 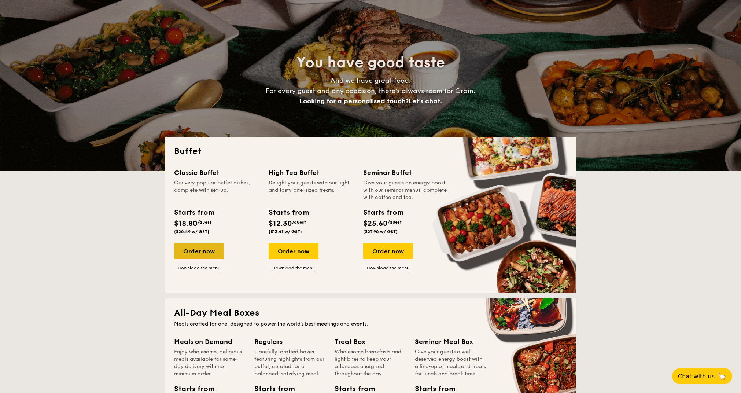 I want to click on div: Delight your guests with our light and tasty bite-sized treats., so click(x=311, y=190).